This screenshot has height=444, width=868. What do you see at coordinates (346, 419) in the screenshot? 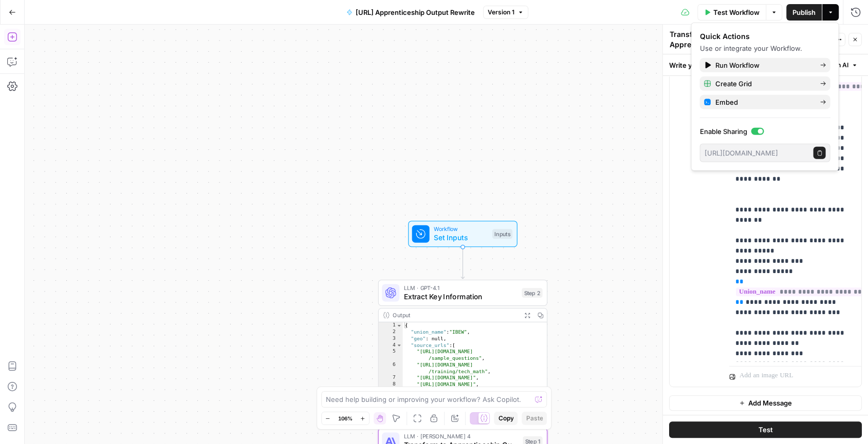
I see `span: 106%` at bounding box center [346, 419].